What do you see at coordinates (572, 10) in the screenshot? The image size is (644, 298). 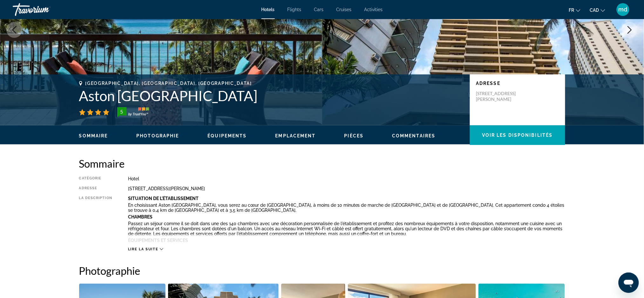 I see `span: fr` at bounding box center [572, 10].